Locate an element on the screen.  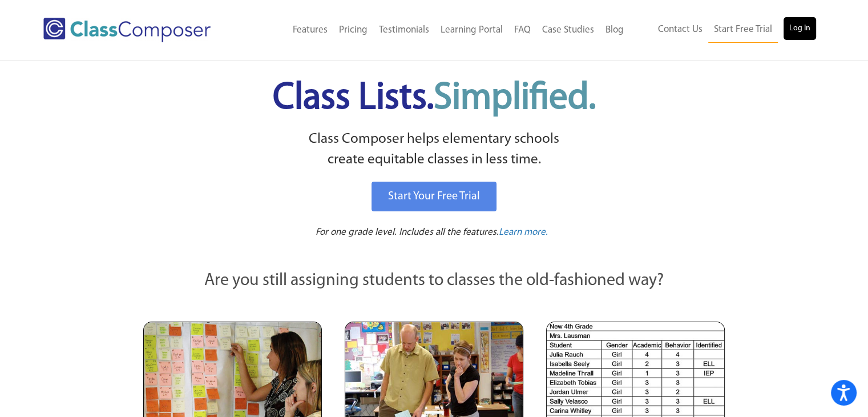
span: Simplified. is located at coordinates (515, 98).